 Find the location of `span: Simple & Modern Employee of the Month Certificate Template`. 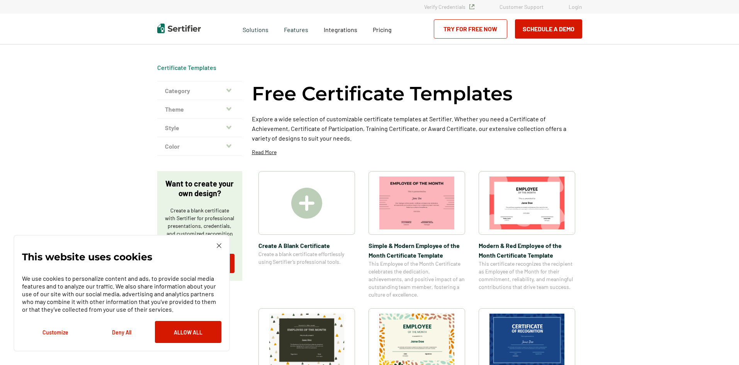

span: Simple & Modern Employee of the Month Certificate Template is located at coordinates (417, 250).